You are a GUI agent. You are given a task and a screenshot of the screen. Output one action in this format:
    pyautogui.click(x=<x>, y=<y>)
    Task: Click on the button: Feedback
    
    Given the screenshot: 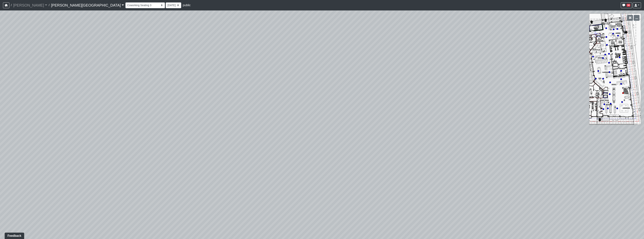 What is the action you would take?
    pyautogui.click(x=12, y=4)
    